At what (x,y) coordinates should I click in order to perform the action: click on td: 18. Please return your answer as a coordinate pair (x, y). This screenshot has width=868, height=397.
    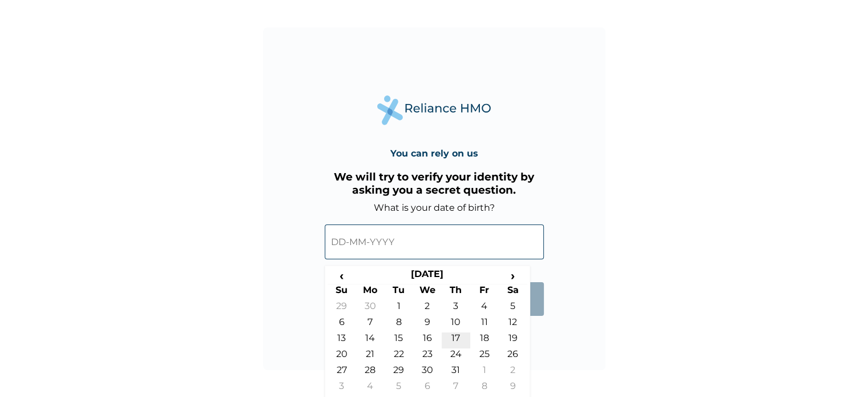
    Looking at the image, I should click on (485, 341).